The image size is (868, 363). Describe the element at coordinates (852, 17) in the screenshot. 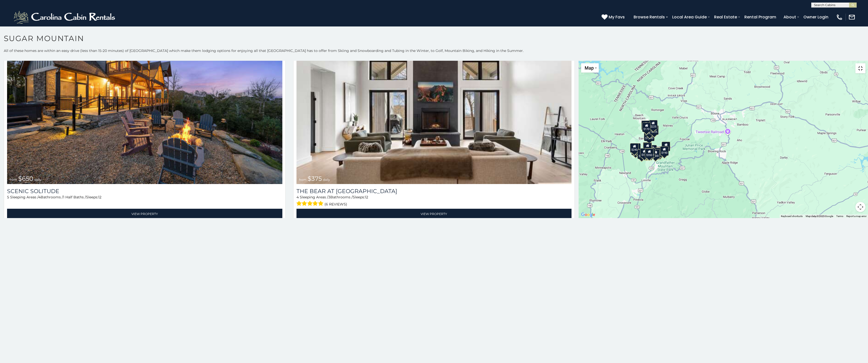

I see `img: mail-regular-white.png` at that location.